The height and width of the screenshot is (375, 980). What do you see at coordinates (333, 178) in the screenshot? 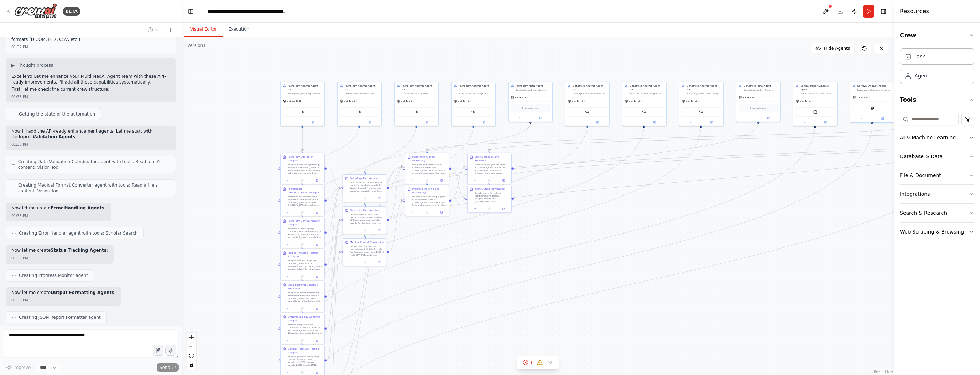
I see `g: Edge from 46e4695d-286b-4a5c-8cf0-f9bd107ef9a5 to 82e76436-0bef-4a90-a84a-9518ec035ce4` at bounding box center [333, 178].